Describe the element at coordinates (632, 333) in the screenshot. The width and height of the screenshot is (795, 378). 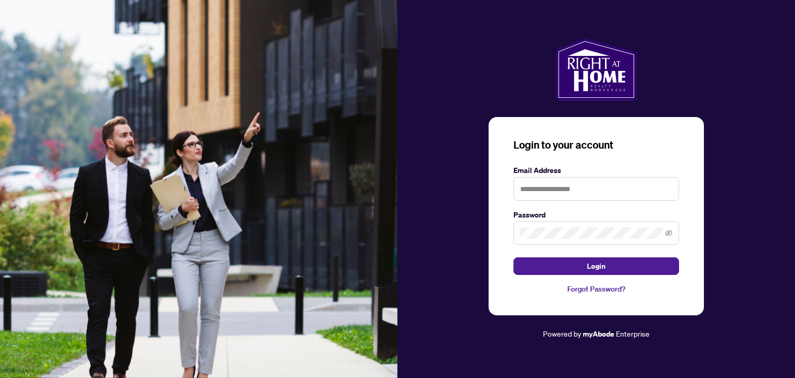
I see `span: Enterprise` at that location.